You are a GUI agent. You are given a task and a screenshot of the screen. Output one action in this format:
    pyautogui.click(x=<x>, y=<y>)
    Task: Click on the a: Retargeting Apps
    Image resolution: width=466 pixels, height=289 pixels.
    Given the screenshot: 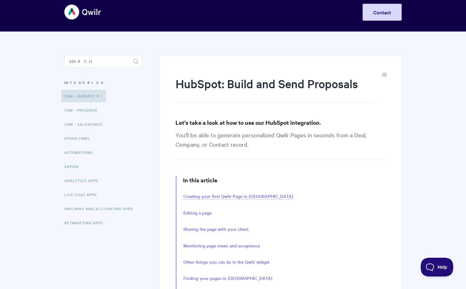 What is the action you would take?
    pyautogui.click(x=86, y=222)
    